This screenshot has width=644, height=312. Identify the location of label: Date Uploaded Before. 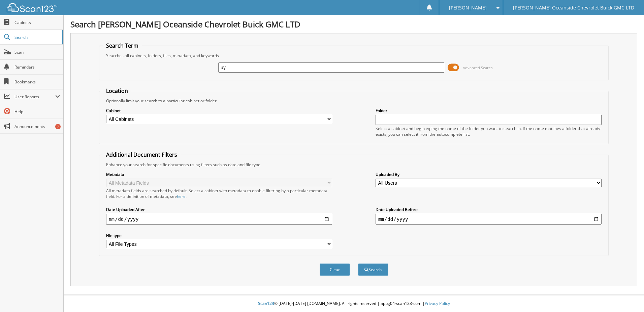
(489, 209).